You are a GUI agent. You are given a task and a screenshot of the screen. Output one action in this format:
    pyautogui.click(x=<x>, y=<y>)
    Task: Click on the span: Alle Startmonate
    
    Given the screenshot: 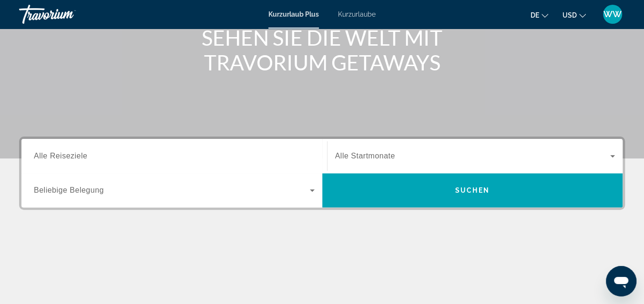 What is the action you would take?
    pyautogui.click(x=365, y=156)
    